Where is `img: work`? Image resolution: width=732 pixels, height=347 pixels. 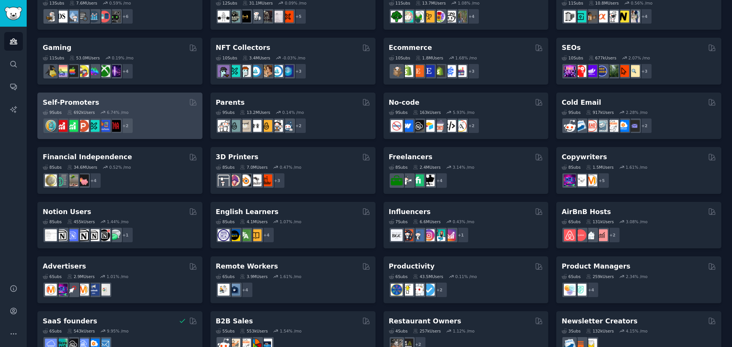
img: work is located at coordinates (234, 290).